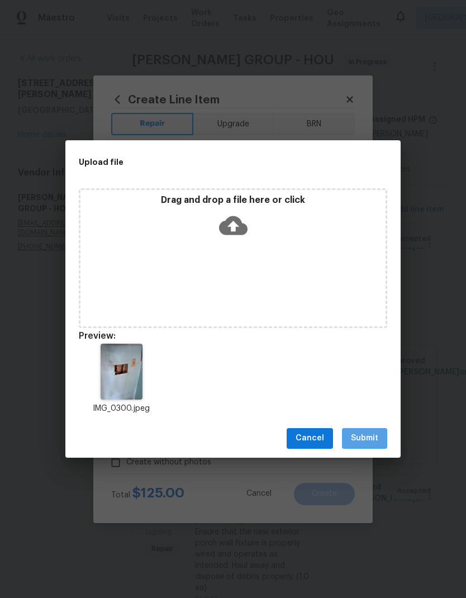 The image size is (466, 598). I want to click on p: Drag and drop a file here or click, so click(233, 200).